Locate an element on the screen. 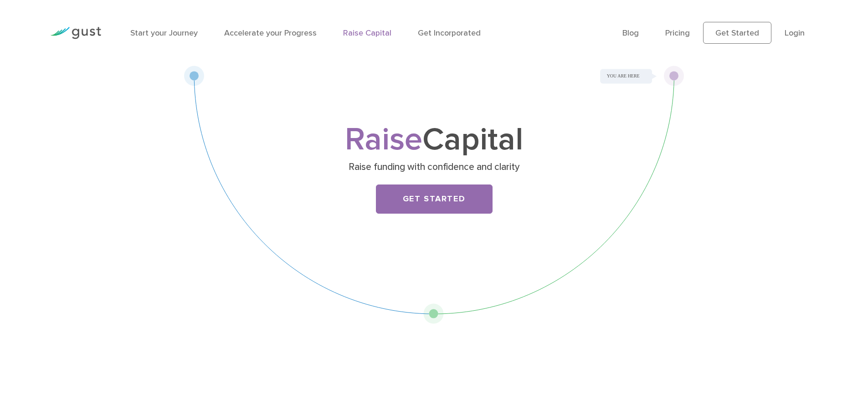  a: Accelerate your Progress is located at coordinates (270, 33).